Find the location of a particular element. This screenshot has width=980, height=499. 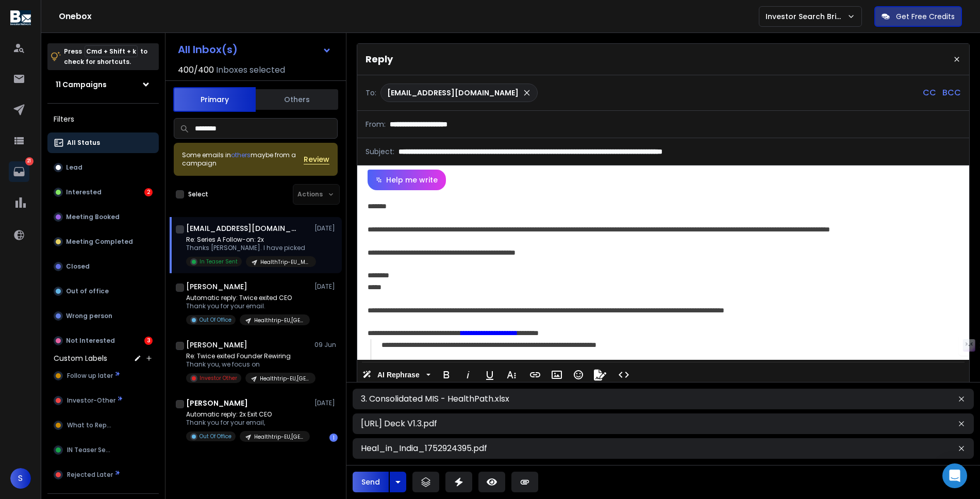

div: Some emails in maybe from a campaign is located at coordinates (243, 159).